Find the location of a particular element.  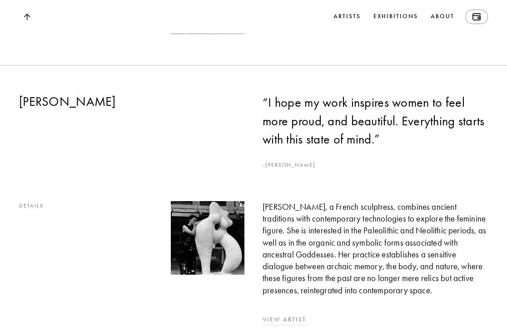

p: Details is located at coordinates (31, 206).